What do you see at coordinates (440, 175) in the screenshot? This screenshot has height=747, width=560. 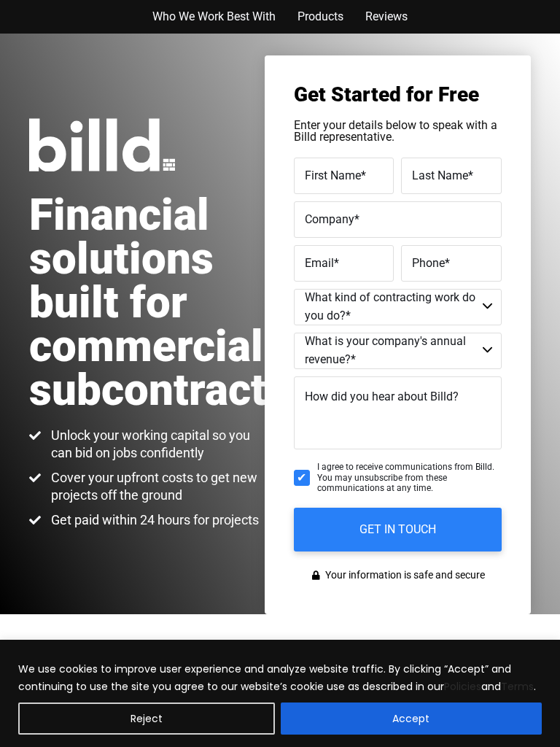 I see `span: Last Name` at bounding box center [440, 175].